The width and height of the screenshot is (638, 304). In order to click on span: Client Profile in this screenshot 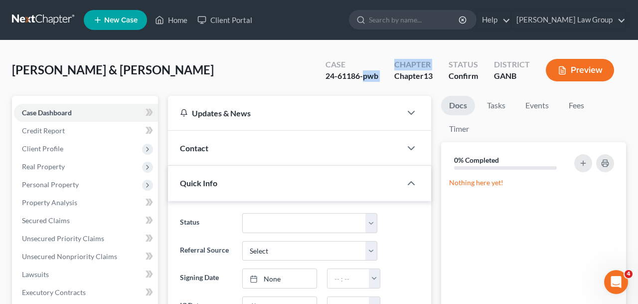, I will do `click(42, 148)`.